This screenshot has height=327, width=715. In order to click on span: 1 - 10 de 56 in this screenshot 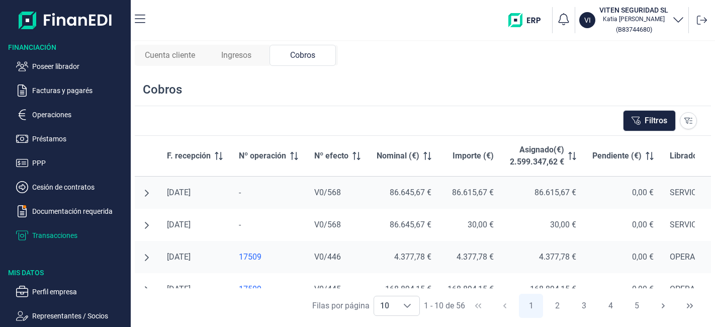, I will do `click(445, 306)`.